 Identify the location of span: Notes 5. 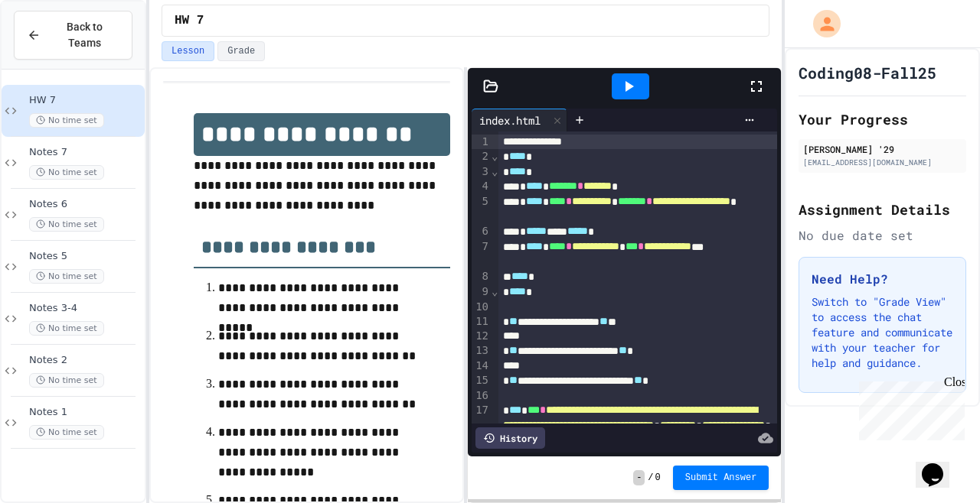
(85, 257).